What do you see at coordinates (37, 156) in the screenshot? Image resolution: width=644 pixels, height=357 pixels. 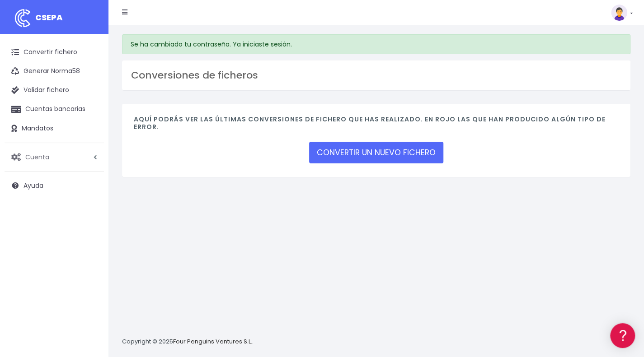 I see `span: Cuenta` at bounding box center [37, 156].